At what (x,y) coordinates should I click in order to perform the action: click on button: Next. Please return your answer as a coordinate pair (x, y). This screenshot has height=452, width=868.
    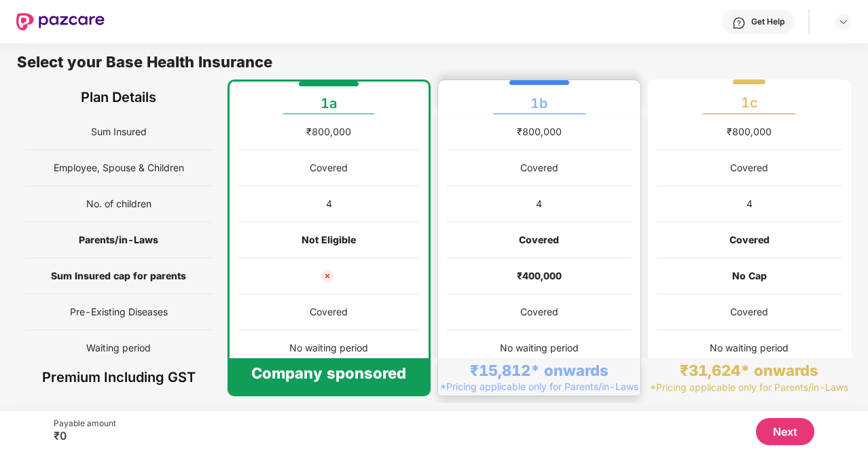
    Looking at the image, I should click on (786, 432).